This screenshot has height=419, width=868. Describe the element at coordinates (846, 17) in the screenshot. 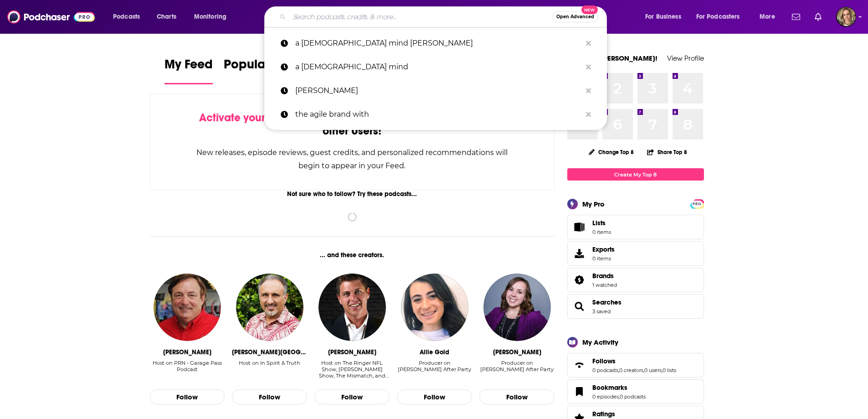

I see `button: Show profile menu` at that location.